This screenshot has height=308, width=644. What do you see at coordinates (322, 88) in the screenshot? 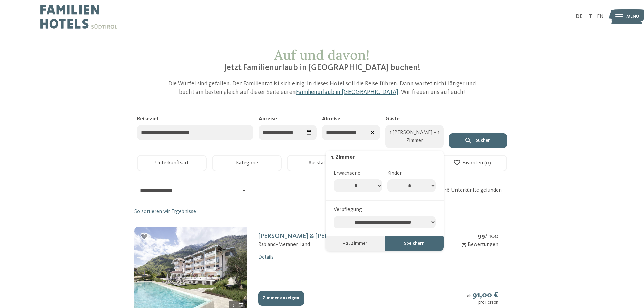
I see `p: Die Würfel sind gefallen. Der Familienrat ist sich einig: In dieses Hotel soll die Reise führen. ...` at bounding box center [322, 88].